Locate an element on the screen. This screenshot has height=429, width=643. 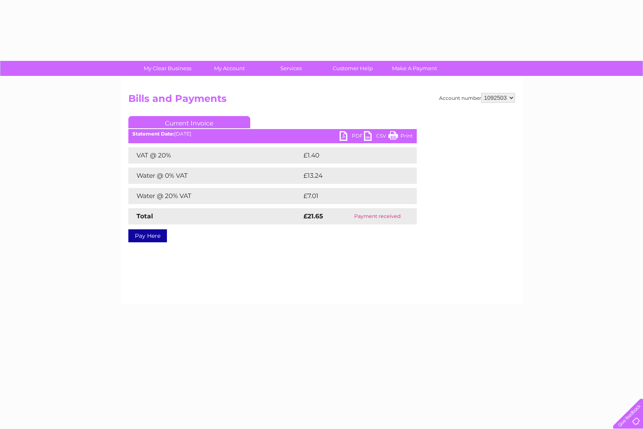
a: Current Invoice is located at coordinates (189, 122).